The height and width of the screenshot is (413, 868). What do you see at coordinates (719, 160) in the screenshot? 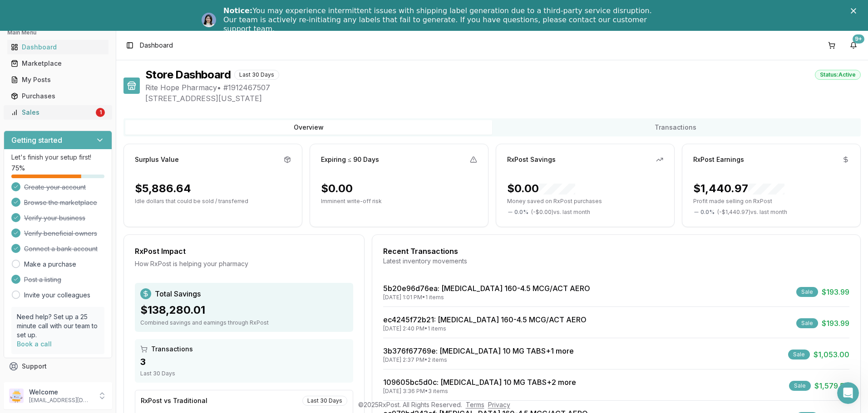
I see `div: RxPost Earnings` at bounding box center [719, 160].